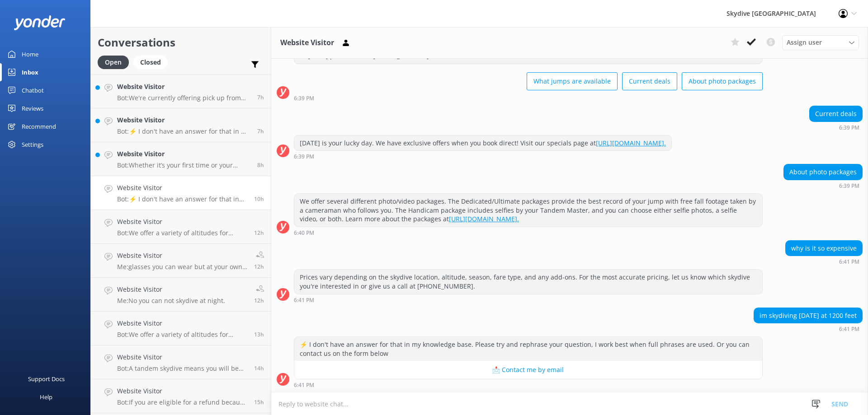  I want to click on a: Website VisitorMe:glasses you can wear but at your own cost.12h, so click(181, 261).